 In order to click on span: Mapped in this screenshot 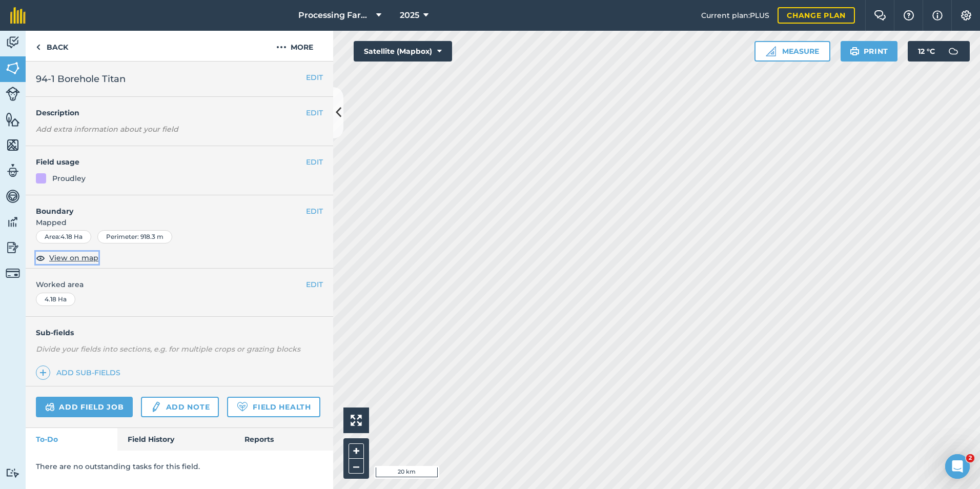, I will do `click(179, 223)`.